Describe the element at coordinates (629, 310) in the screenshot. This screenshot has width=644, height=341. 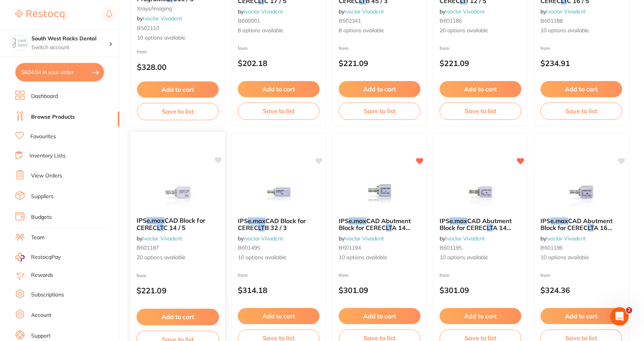
I see `span: 2` at that location.